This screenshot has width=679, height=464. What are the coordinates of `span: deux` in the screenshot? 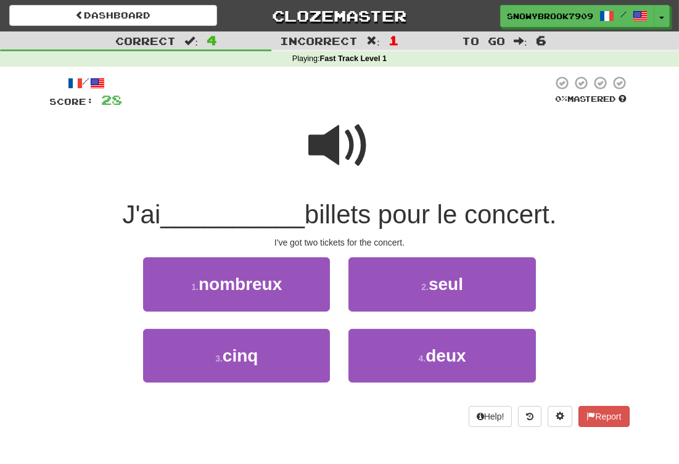 It's located at (446, 355).